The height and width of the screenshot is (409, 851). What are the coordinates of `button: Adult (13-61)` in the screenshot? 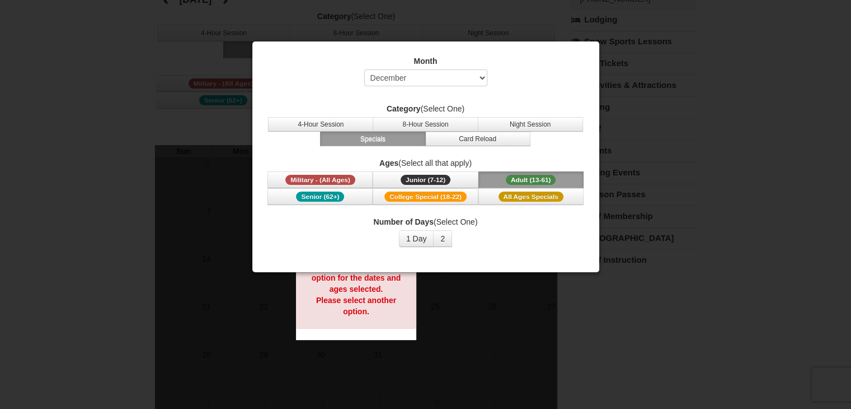 It's located at (531, 180).